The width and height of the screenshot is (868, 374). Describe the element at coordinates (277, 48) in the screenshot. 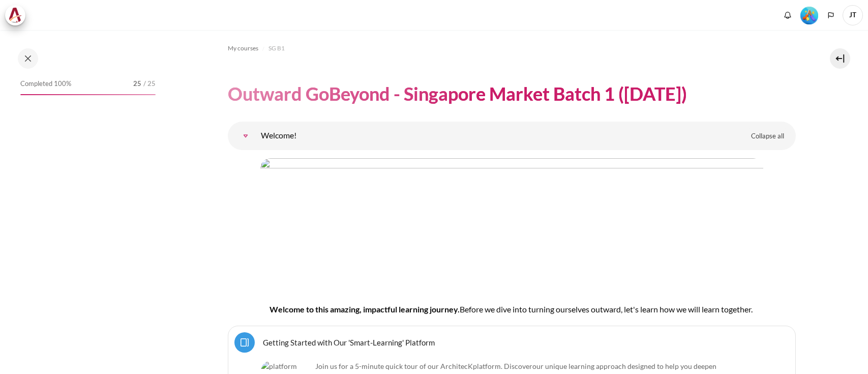

I see `a: SG B1` at that location.